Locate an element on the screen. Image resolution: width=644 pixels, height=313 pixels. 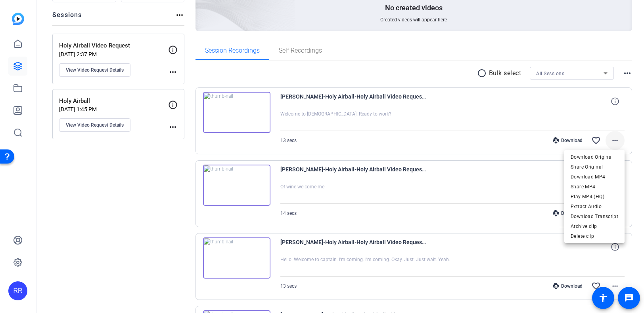
span: Download Original is located at coordinates (594, 157).